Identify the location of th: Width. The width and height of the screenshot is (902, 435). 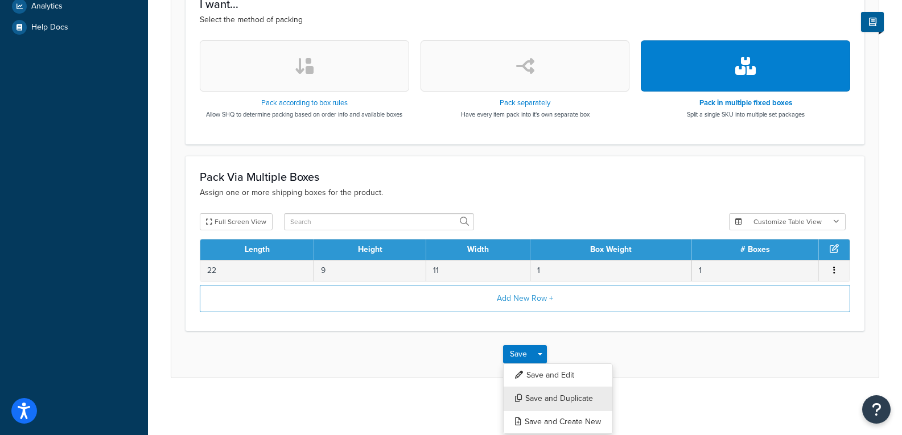
(478, 250).